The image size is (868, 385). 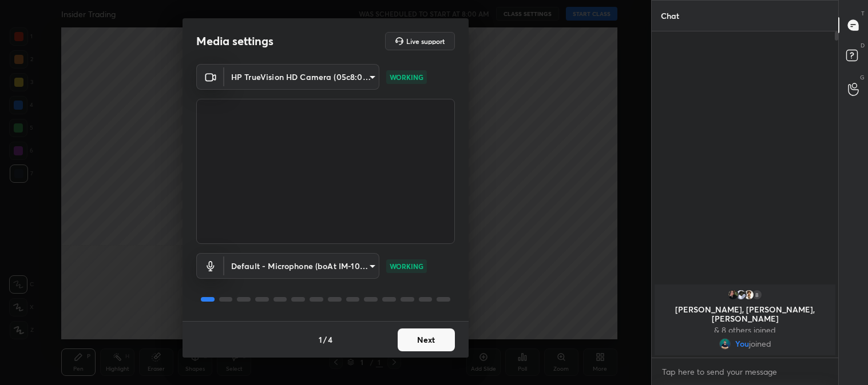 What do you see at coordinates (732, 295) in the screenshot?
I see `img: 2e972bb6784346fbb5b0f346d15f8e14.jpg` at bounding box center [732, 295].